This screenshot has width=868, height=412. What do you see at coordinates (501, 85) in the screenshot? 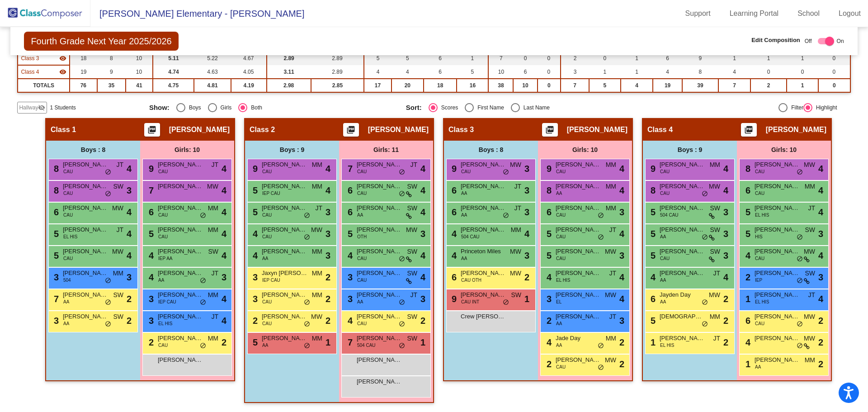
I see `td: 38` at bounding box center [501, 85].